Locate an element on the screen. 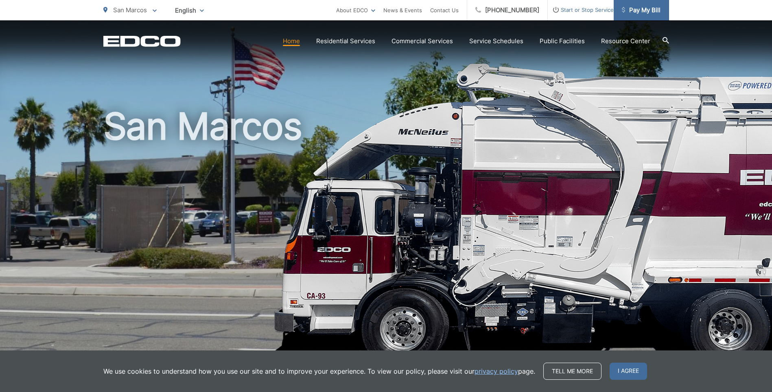 This screenshot has width=772, height=392. a: Service Schedules is located at coordinates (496, 41).